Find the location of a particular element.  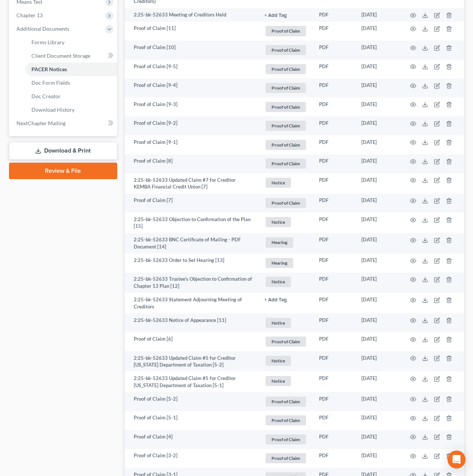

span: Doc Form Fields is located at coordinates (51, 83).